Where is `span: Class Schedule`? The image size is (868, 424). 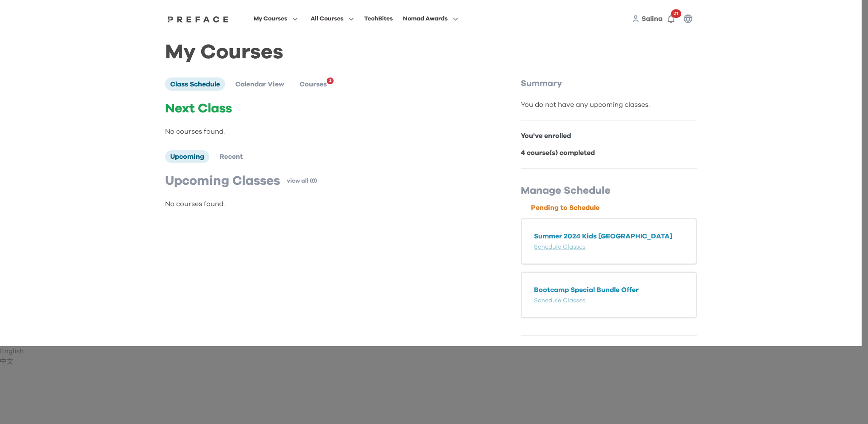 span: Class Schedule is located at coordinates (195, 84).